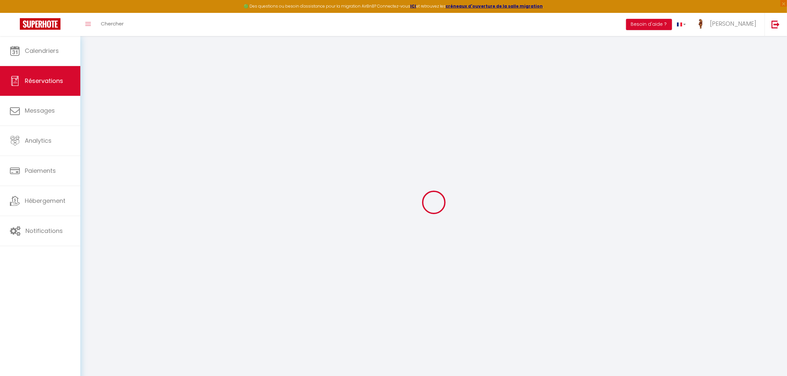  What do you see at coordinates (44, 231) in the screenshot?
I see `span: Notifications` at bounding box center [44, 231].